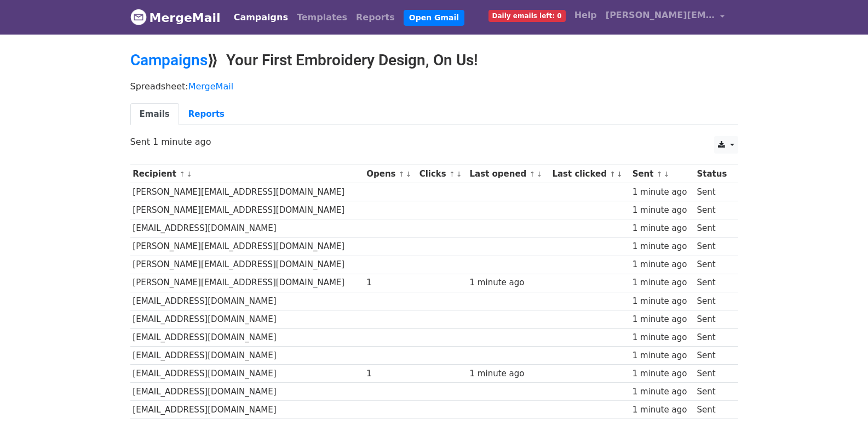 This screenshot has height=424, width=868. I want to click on span: Daily emails left: 0, so click(527, 16).